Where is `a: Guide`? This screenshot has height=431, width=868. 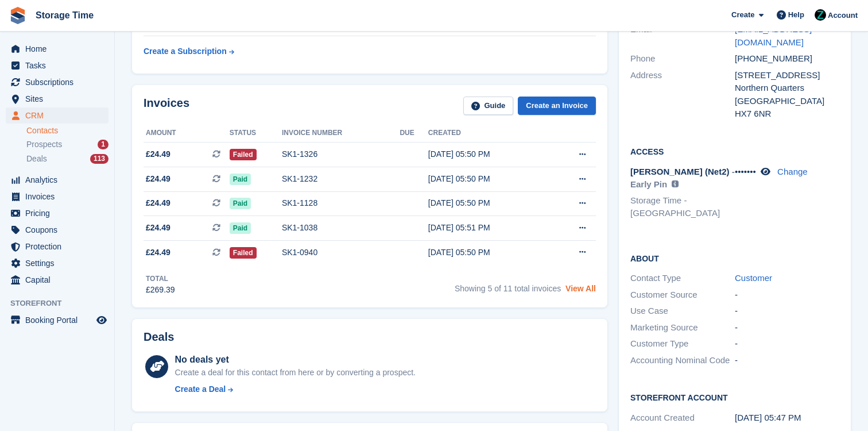 a: Guide is located at coordinates (488, 106).